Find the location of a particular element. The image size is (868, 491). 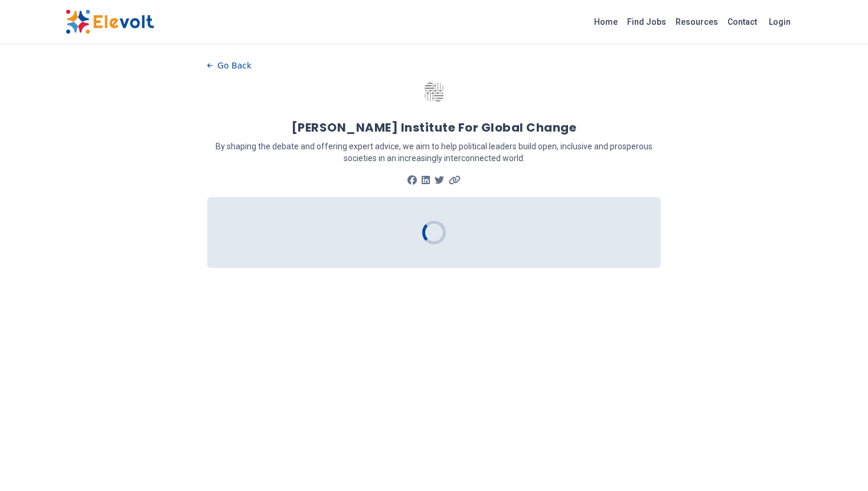

a: Login is located at coordinates (780, 22).